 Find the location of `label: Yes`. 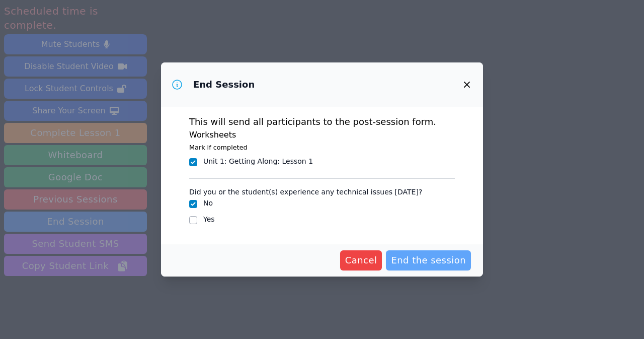

label: Yes is located at coordinates (209, 219).